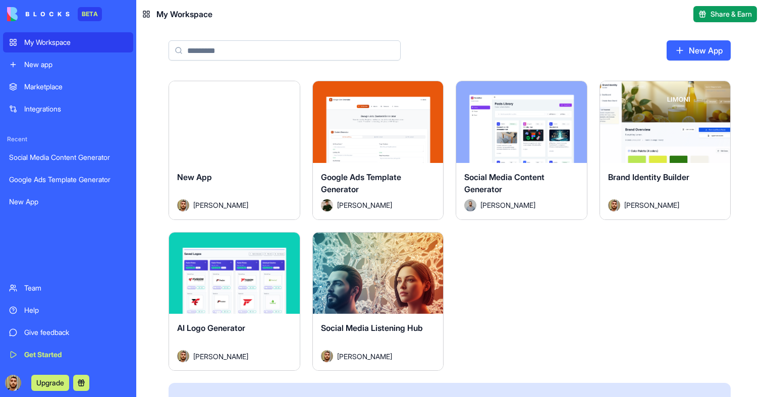 Image resolution: width=763 pixels, height=397 pixels. I want to click on span: Share & Earn, so click(732, 14).